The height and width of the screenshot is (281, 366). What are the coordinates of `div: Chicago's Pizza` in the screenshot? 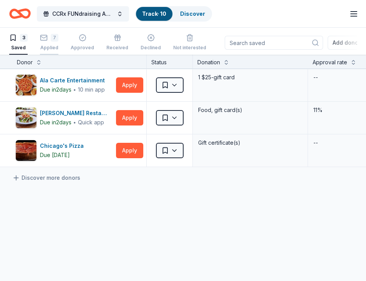 It's located at (63, 146).